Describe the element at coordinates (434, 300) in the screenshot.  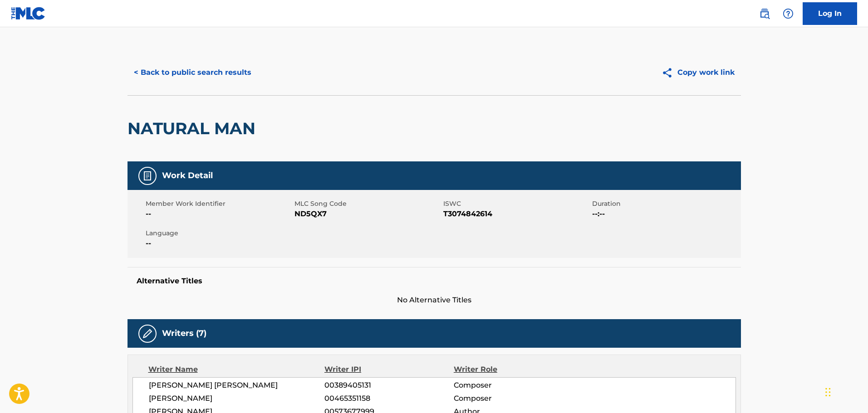
I see `span: No Alternative Titles` at that location.